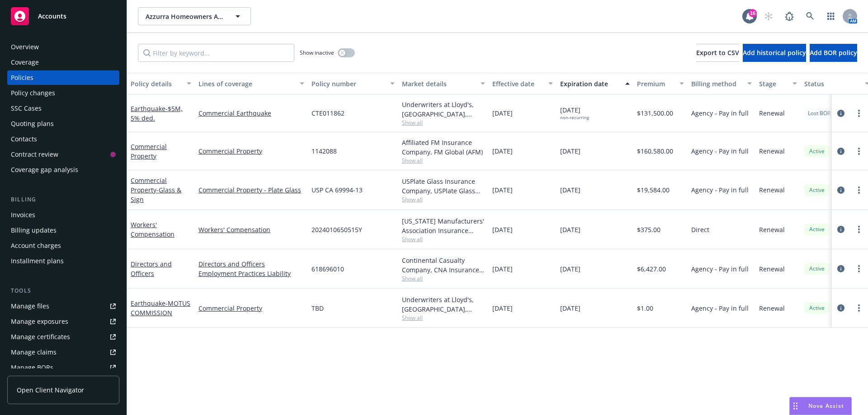 This screenshot has width=868, height=415. I want to click on span: - $5M, 5% ded., so click(157, 113).